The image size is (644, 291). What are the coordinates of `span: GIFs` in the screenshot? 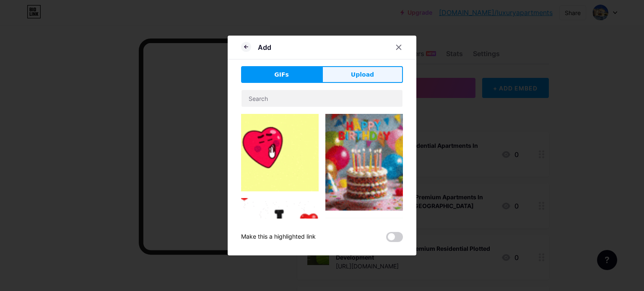 It's located at (281, 75).